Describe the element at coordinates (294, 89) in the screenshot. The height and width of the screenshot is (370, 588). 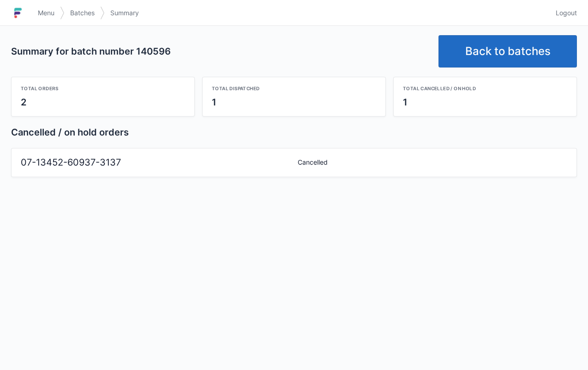
I see `div: Total dispatched` at that location.